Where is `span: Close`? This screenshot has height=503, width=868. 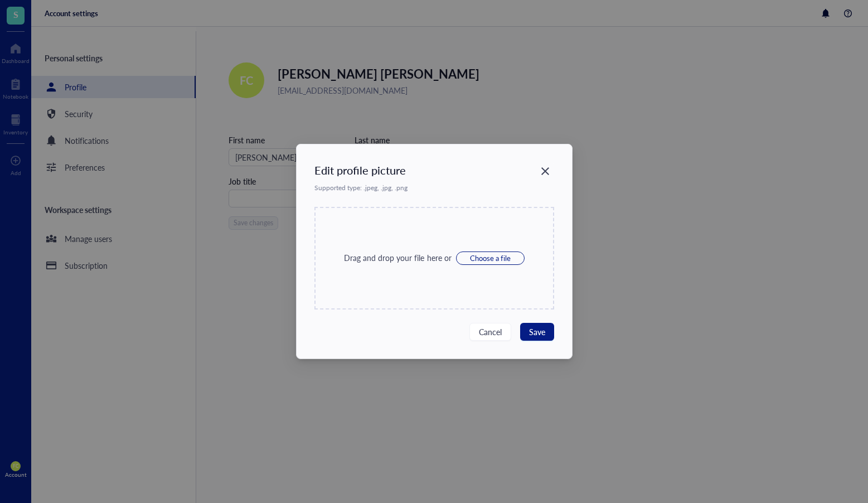
span: Close is located at coordinates (545, 171).